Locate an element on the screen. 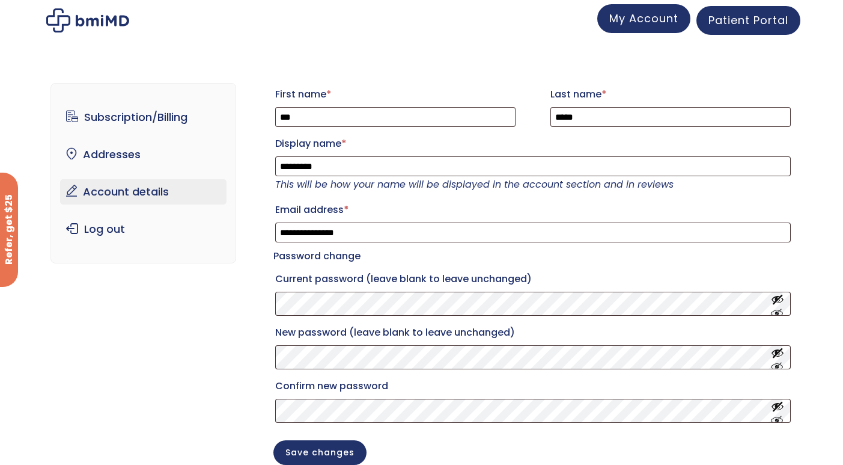  a: Addresses is located at coordinates (143, 154).